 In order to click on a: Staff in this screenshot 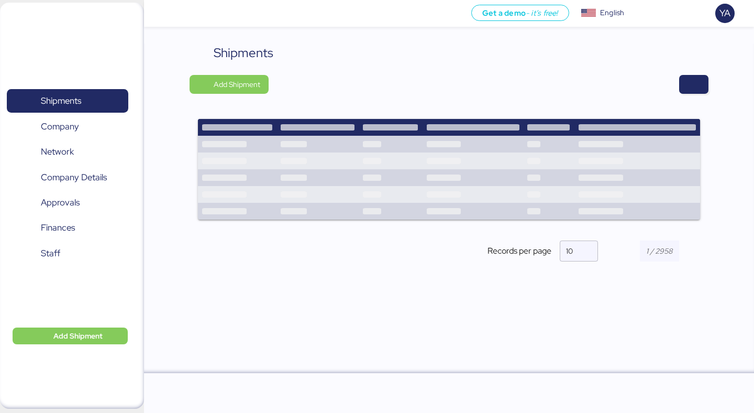, I will do `click(68, 253)`.